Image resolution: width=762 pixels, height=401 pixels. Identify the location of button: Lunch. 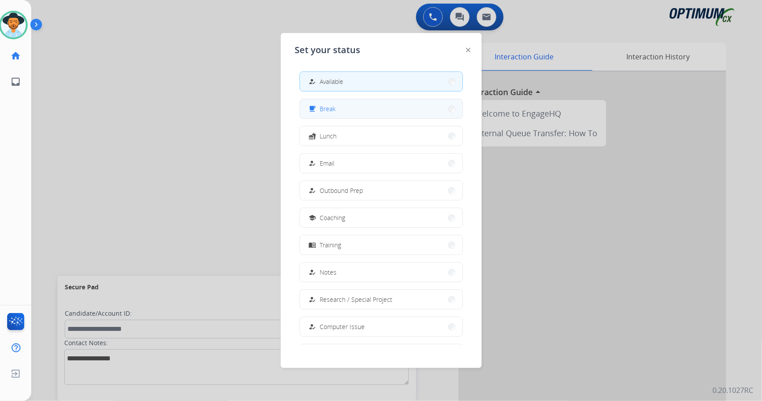
(381, 136).